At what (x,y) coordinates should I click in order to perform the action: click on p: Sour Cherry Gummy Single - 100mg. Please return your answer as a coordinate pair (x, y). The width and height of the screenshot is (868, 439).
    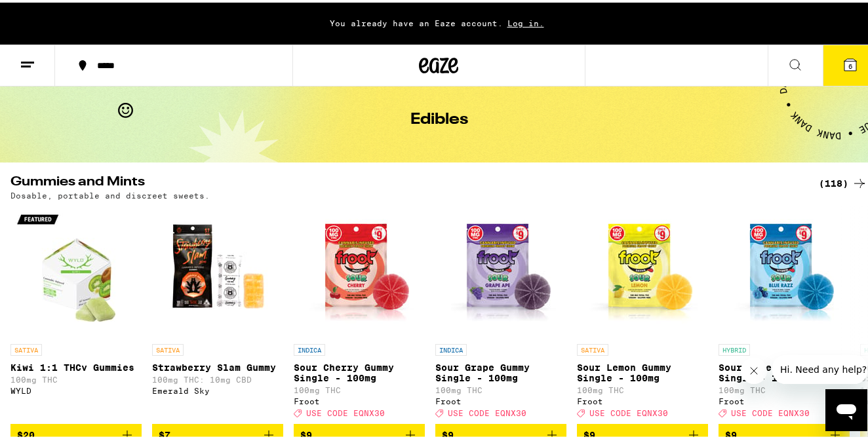
    Looking at the image, I should click on (360, 370).